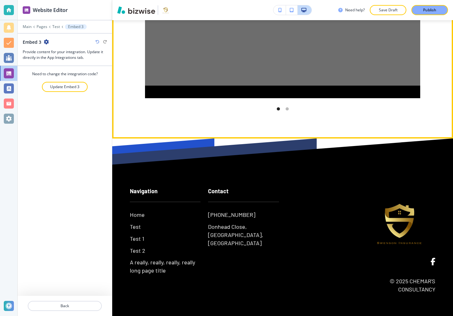  What do you see at coordinates (278, 109) in the screenshot?
I see `div: Go to slide 1` at bounding box center [278, 109].